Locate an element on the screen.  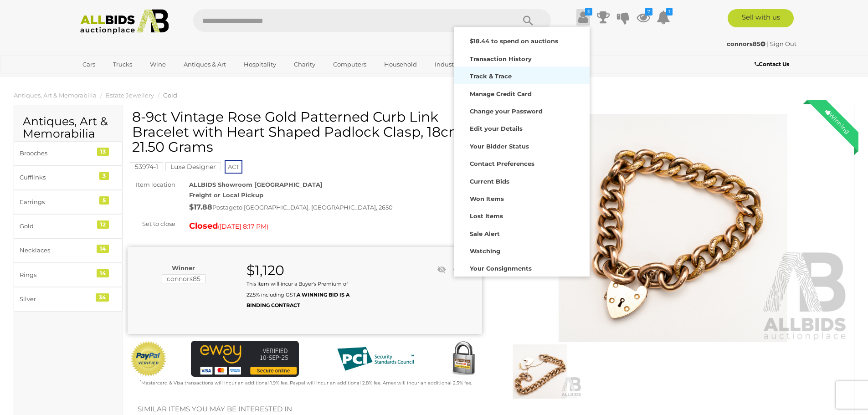
a: Computers is located at coordinates (349, 64).